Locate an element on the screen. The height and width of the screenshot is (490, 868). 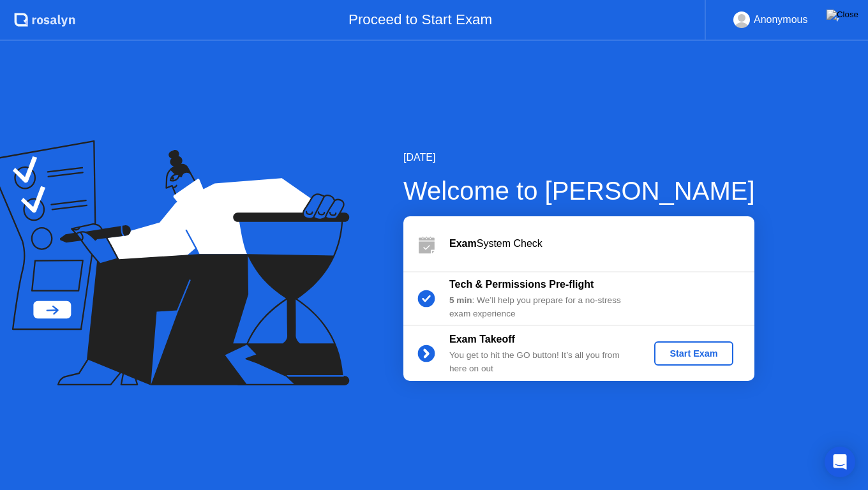
b: Tech & Permissions Pre-flight is located at coordinates (522, 284).